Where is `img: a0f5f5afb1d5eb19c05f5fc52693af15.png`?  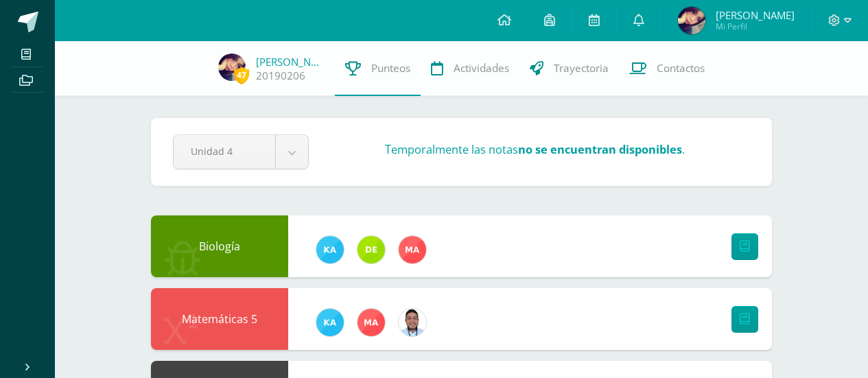 img: a0f5f5afb1d5eb19c05f5fc52693af15.png is located at coordinates (371, 250).